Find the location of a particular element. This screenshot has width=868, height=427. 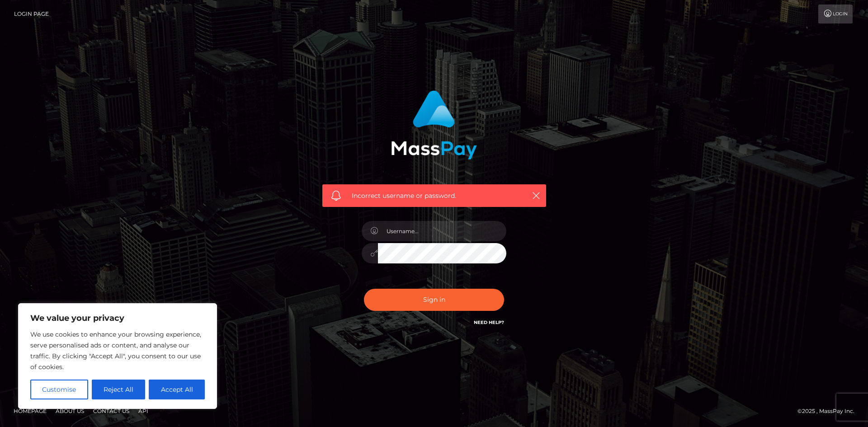

a: Login Page is located at coordinates (31, 14).